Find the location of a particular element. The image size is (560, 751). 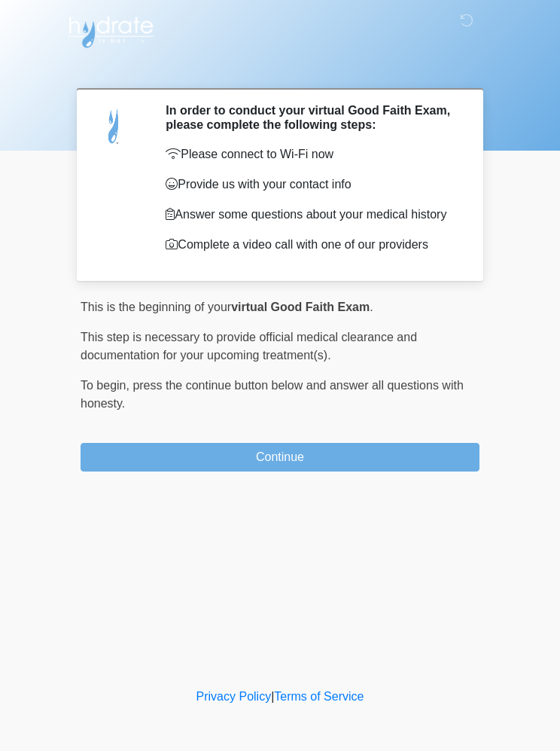

button: Continue is located at coordinates (280, 457).